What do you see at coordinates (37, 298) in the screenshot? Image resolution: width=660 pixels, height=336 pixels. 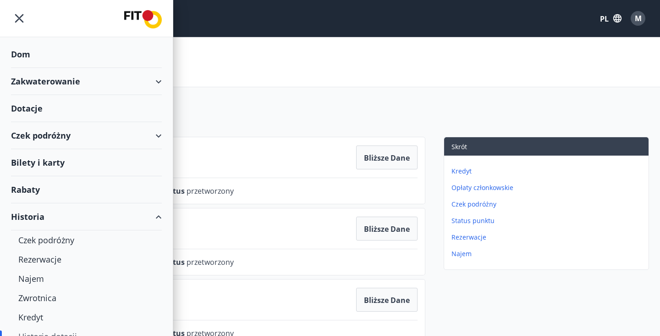 I see `font: Zwrotnica` at bounding box center [37, 298].